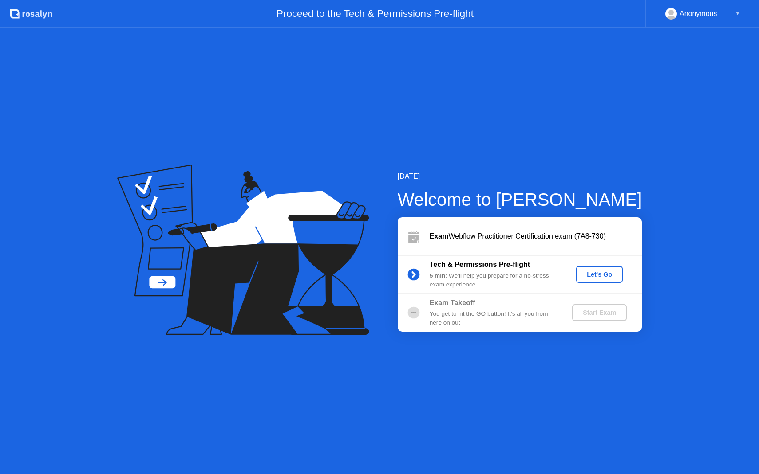 Image resolution: width=759 pixels, height=474 pixels. What do you see at coordinates (536, 237) in the screenshot?
I see `div: Webflow Practitioner Certification exam (7A8-730)` at bounding box center [536, 237].